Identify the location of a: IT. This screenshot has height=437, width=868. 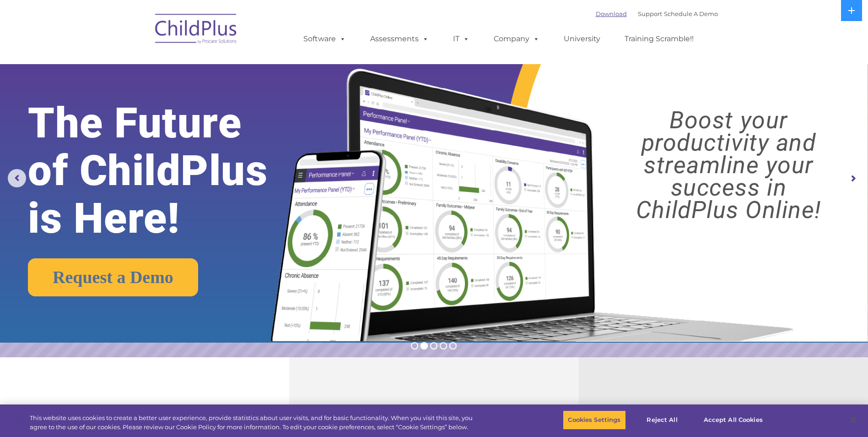
(462, 39).